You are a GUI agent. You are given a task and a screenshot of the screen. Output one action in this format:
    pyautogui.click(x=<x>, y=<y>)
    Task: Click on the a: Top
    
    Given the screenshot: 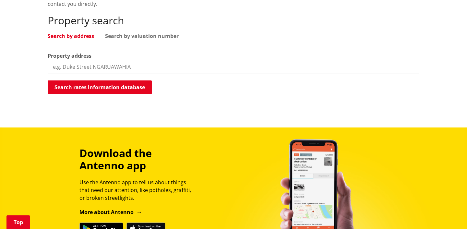 What is the action you would take?
    pyautogui.click(x=18, y=222)
    